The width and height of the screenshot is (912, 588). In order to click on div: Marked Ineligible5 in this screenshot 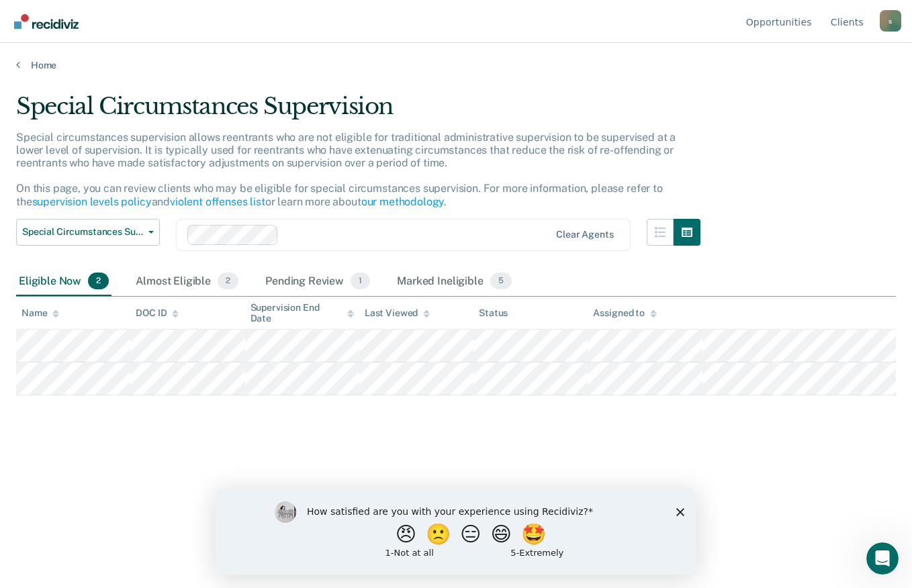, I will do `click(454, 282)`.